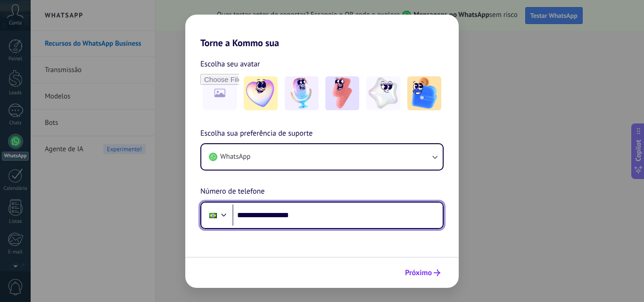 This screenshot has height=302, width=644. I want to click on img: -2.jpeg, so click(302, 93).